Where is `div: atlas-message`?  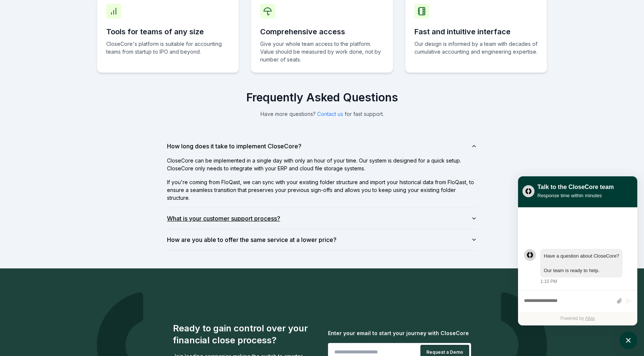 div: atlas-message is located at coordinates (578, 267).